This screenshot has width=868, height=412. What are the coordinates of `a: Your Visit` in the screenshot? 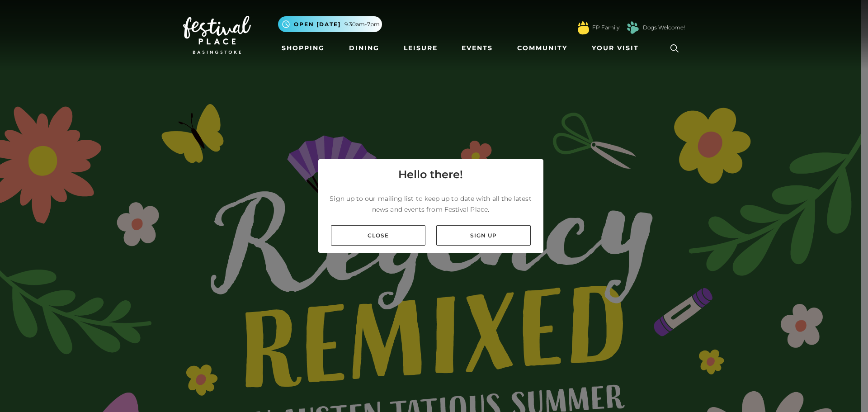 It's located at (618, 48).